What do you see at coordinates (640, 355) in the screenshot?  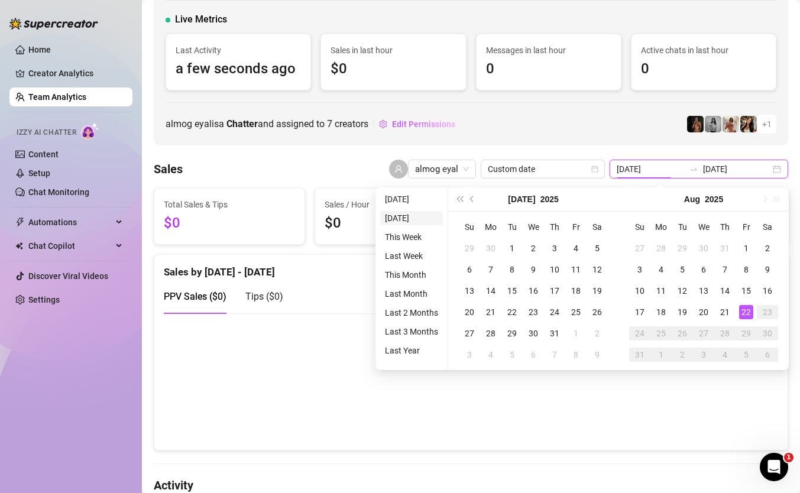 I see `td: 2025-08-31` at bounding box center [640, 355].